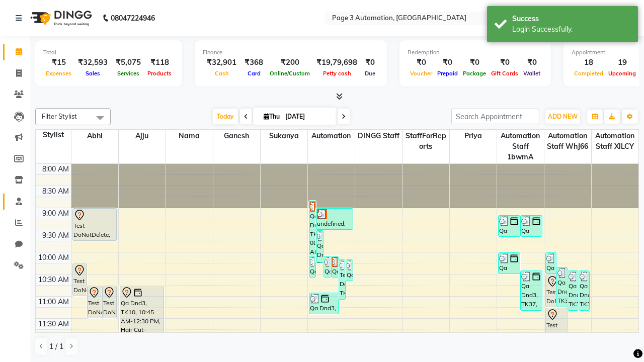 This screenshot has width=644, height=362. What do you see at coordinates (495, 116) in the screenshot?
I see `input: Search Appointment` at bounding box center [495, 116].